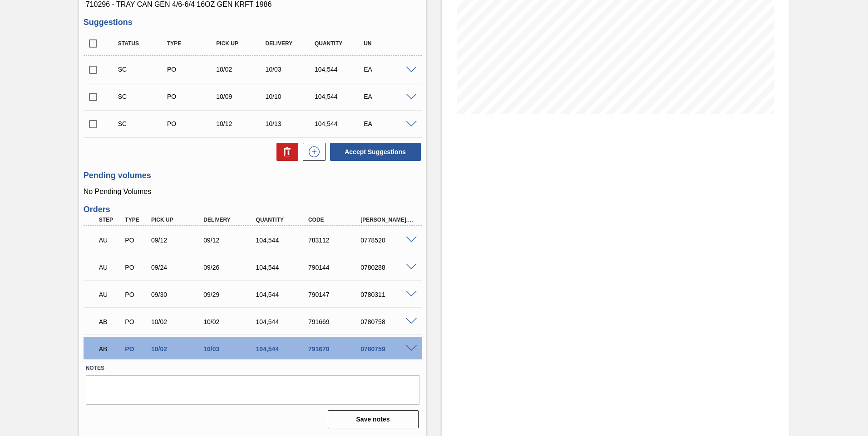 This screenshot has height=436, width=868. I want to click on button: Accept Suggestions, so click(376, 152).